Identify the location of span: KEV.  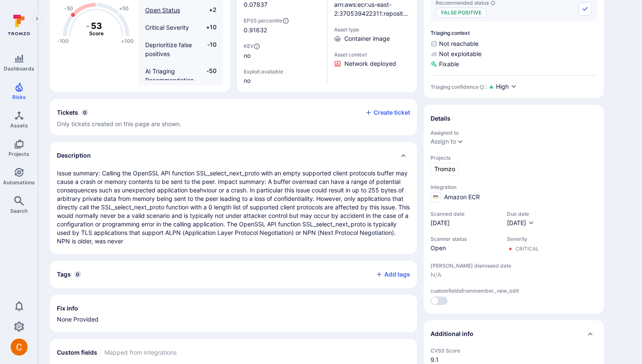
(282, 47).